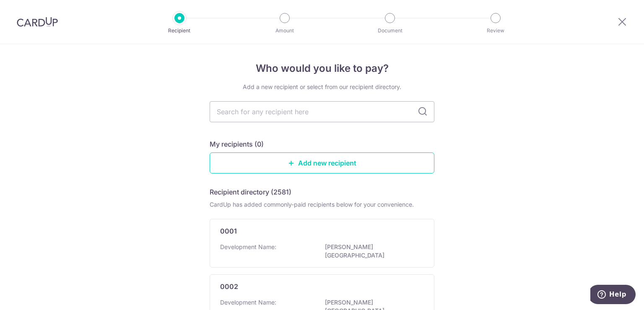  Describe the element at coordinates (179, 31) in the screenshot. I see `p: Recipient` at that location.